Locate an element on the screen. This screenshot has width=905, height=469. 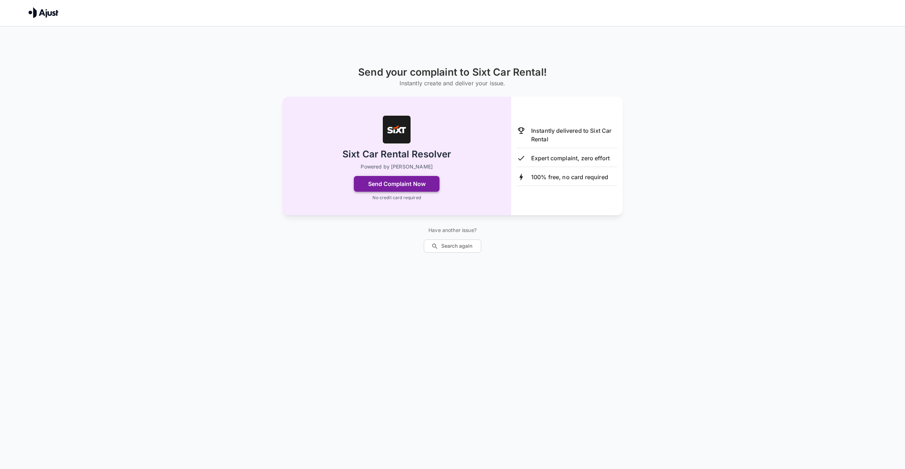
p: Expert complaint, zero effort is located at coordinates (570, 158).